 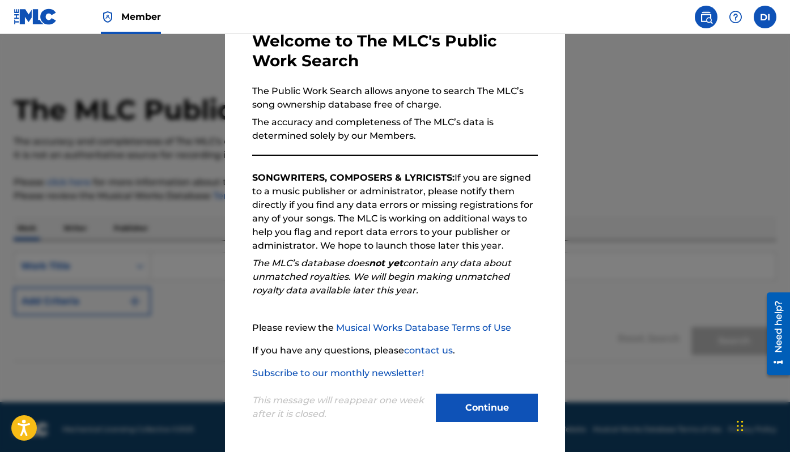 What do you see at coordinates (341, 408) in the screenshot?
I see `p: This message will reappear one week after it is closed.` at bounding box center [341, 408].